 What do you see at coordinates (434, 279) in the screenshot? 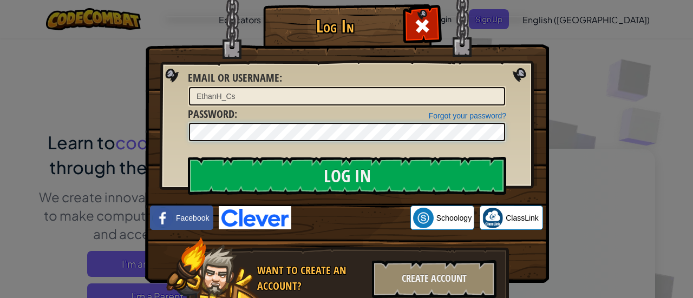
I see `div: Create Account` at bounding box center [434, 279].